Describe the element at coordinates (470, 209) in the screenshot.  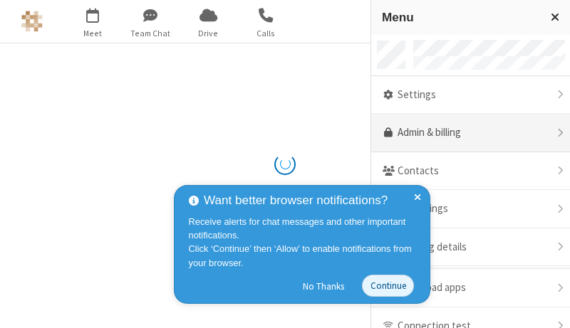
I see `div: Recordings` at that location.